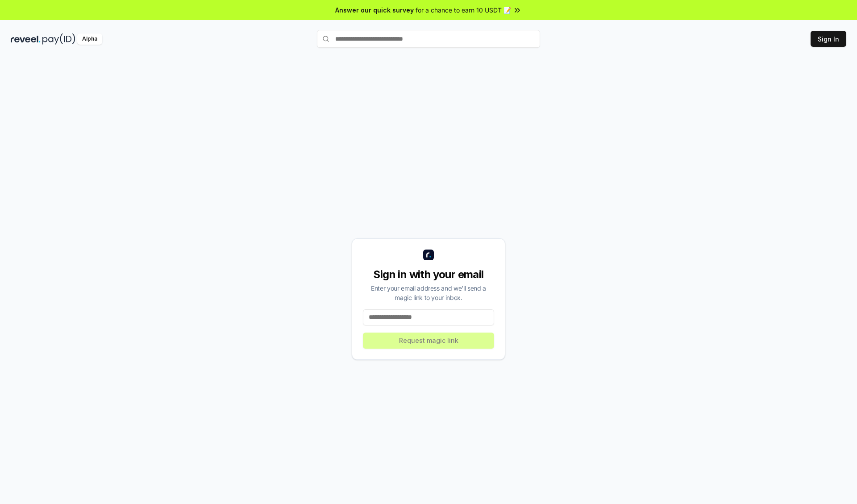  I want to click on button: Sign In, so click(829, 39).